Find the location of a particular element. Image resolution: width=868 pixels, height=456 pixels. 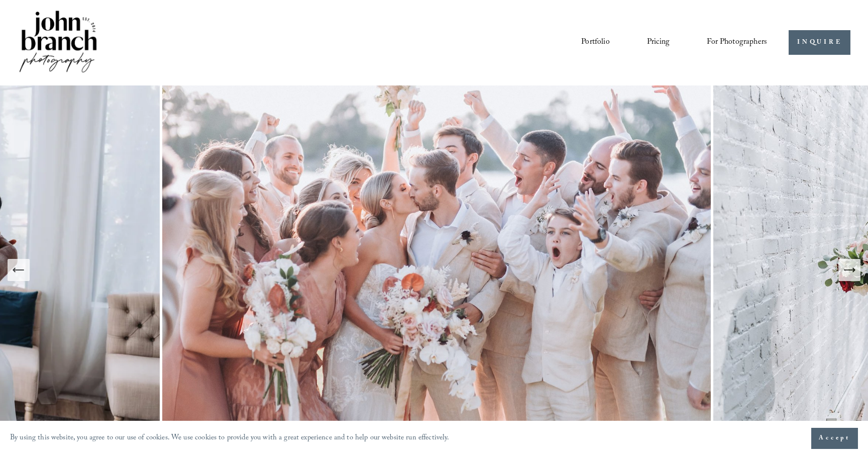

img: A wedding party celebrating outdoors, featuring a bride and groom kissing amidst cheering bridesm... is located at coordinates (437, 270).